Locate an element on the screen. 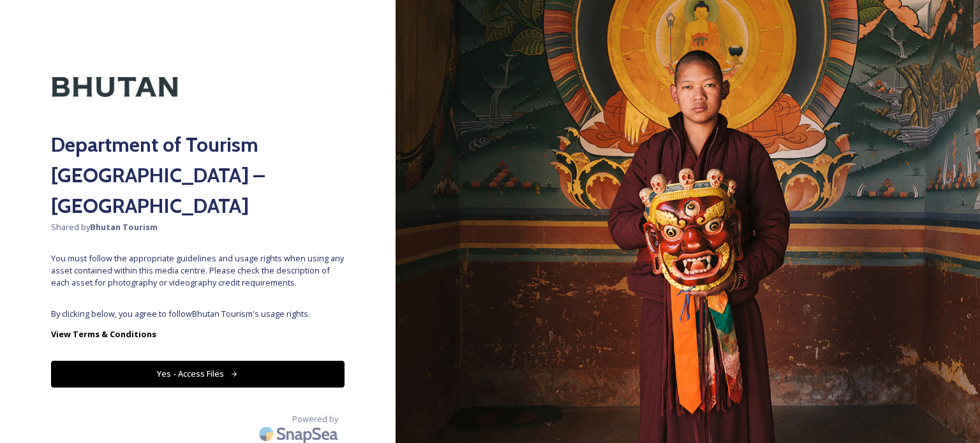  button: Yes - Access Files is located at coordinates (198, 373).